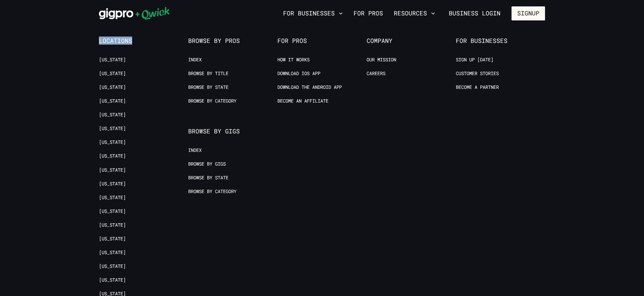 Image resolution: width=644 pixels, height=296 pixels. What do you see at coordinates (303, 101) in the screenshot?
I see `a: Become an Affiliate` at bounding box center [303, 101].